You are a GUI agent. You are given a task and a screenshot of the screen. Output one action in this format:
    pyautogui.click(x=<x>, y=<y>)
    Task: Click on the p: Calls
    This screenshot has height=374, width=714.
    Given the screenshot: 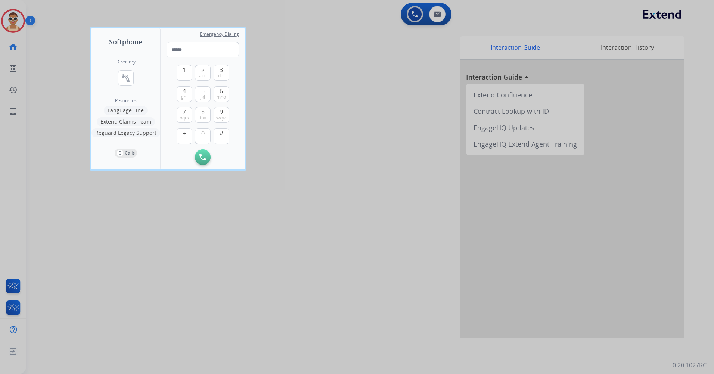 What is the action you would take?
    pyautogui.click(x=130, y=153)
    